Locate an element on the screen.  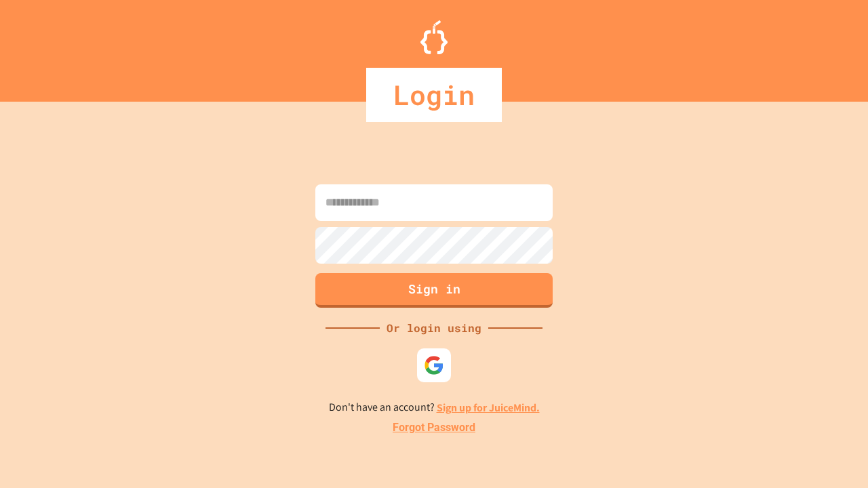
div: Login is located at coordinates (434, 95).